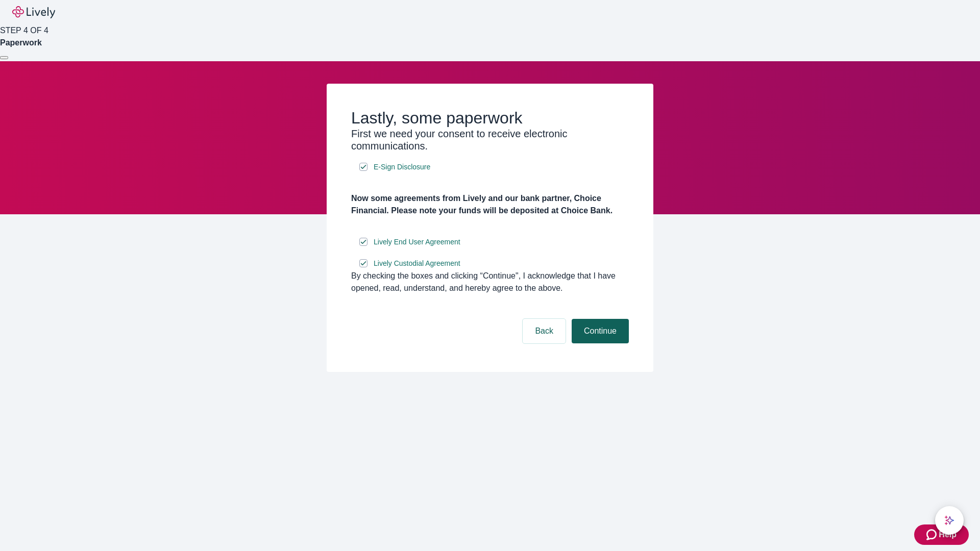 The width and height of the screenshot is (980, 551). Describe the element at coordinates (544, 331) in the screenshot. I see `button: Back` at that location.